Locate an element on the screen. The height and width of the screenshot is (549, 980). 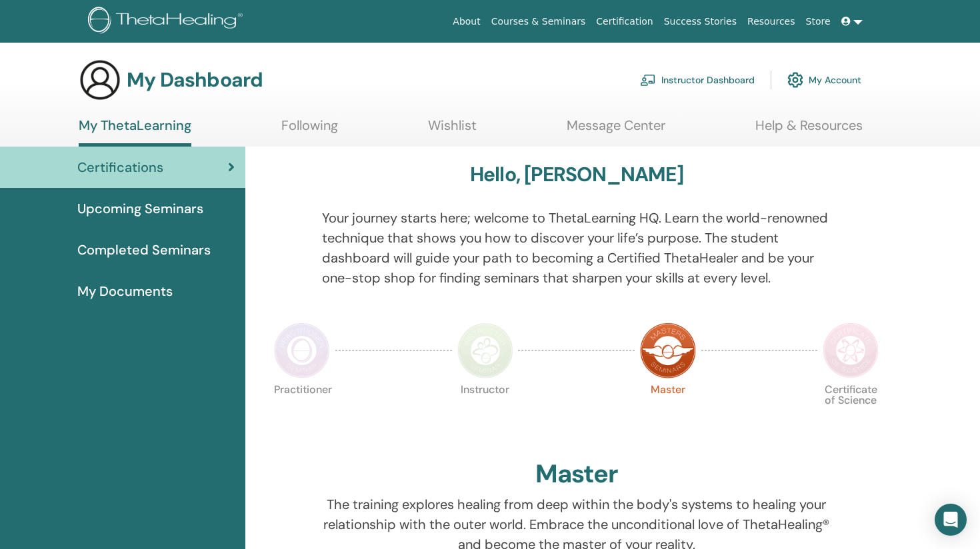
div: Open Intercom Messenger is located at coordinates (951, 520).